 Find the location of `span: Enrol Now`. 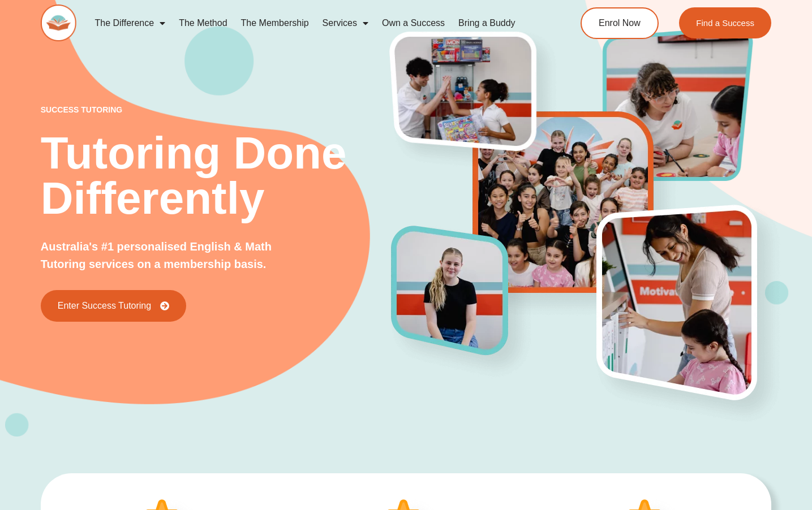

span: Enrol Now is located at coordinates (620, 23).